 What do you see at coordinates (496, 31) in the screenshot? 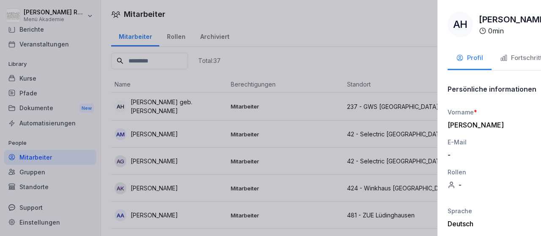
I see `p: 0 min` at bounding box center [496, 31].